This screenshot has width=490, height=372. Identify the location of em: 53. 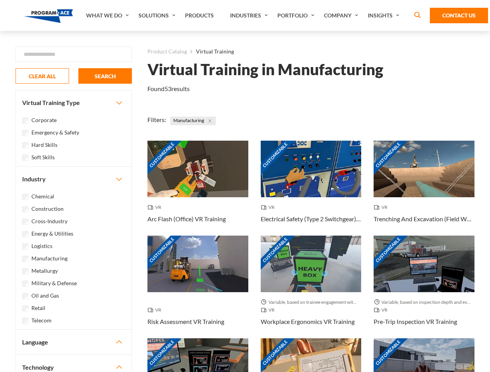
(168, 88).